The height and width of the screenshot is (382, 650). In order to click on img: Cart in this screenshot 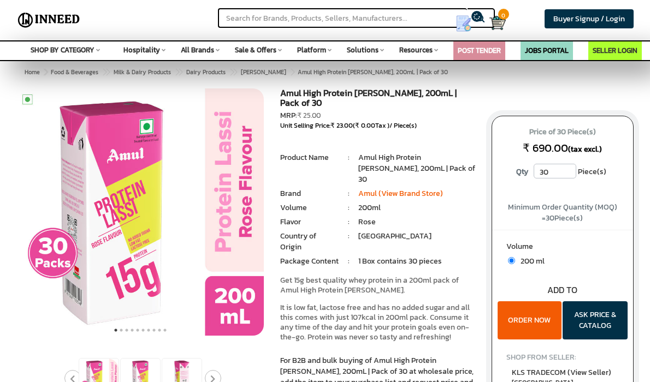, I will do `click(497, 23)`.